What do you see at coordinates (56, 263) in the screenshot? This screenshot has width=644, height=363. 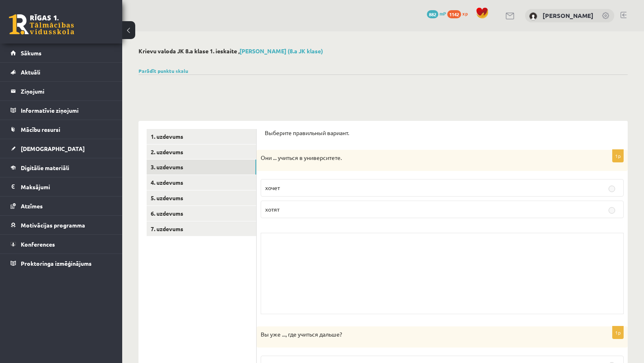 I see `span: Proktoringa izmēģinājums` at bounding box center [56, 263].